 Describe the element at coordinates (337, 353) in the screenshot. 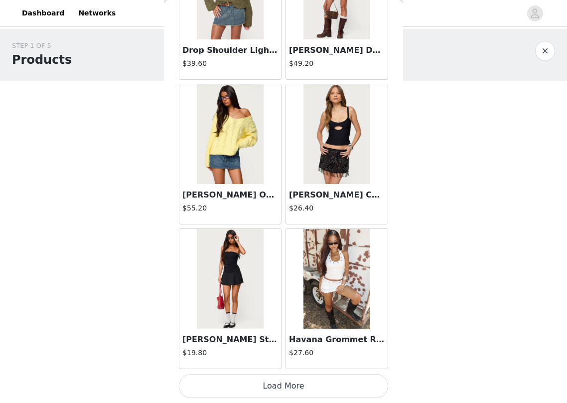

I see `h4: $27.60` at that location.